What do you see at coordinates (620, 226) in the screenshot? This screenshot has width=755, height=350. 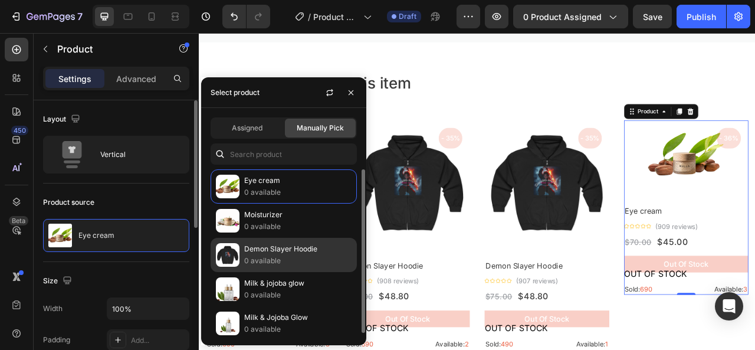 I see `h1: Eye cream` at bounding box center [620, 226].